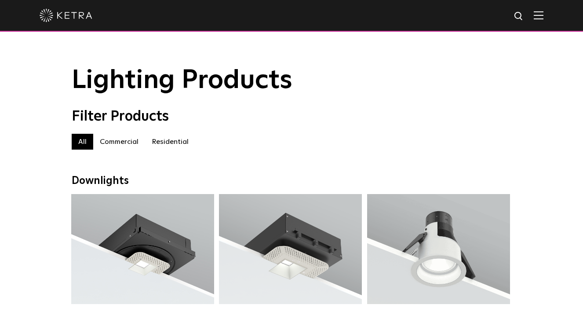 This screenshot has width=583, height=312. I want to click on label: All, so click(82, 142).